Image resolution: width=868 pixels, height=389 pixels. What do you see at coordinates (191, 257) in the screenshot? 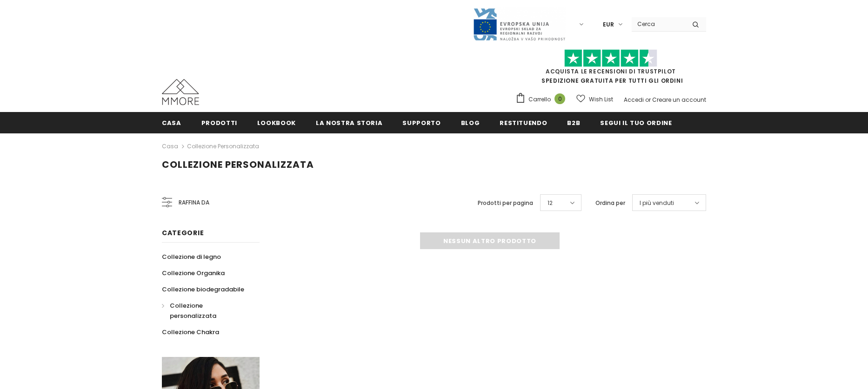
I see `span: Collezione di legno` at bounding box center [191, 257].